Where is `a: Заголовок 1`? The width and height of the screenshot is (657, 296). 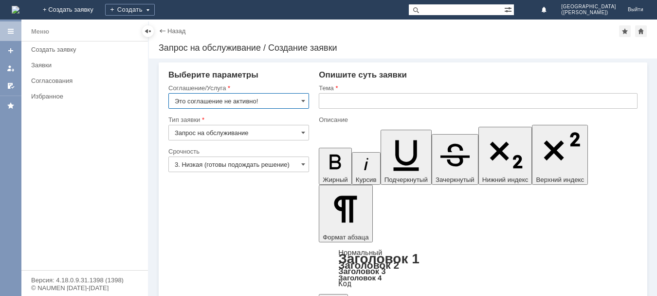
a: Заголовок 1 is located at coordinates (379, 258).